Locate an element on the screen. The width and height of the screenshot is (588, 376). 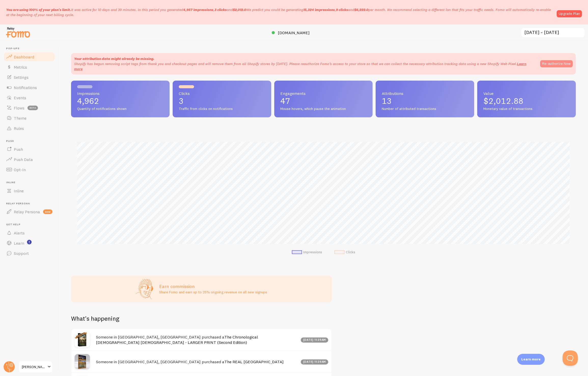
a: Theme is located at coordinates (29, 118).